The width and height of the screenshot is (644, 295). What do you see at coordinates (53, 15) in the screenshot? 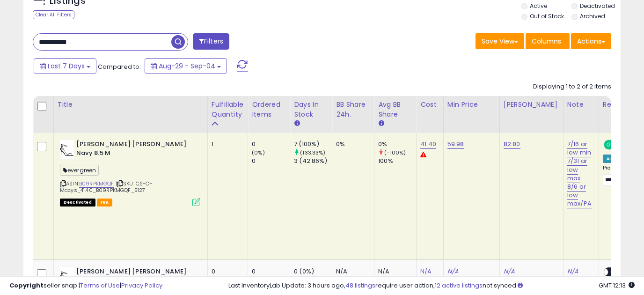
I see `div: Clear All Filters` at bounding box center [53, 15].